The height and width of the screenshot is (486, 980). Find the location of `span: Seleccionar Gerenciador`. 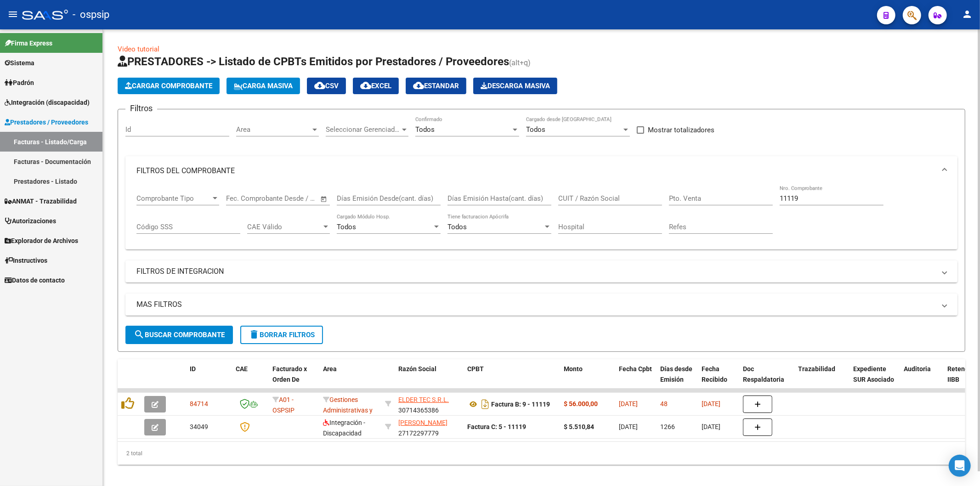

span: Seleccionar Gerenciador is located at coordinates (363, 130).